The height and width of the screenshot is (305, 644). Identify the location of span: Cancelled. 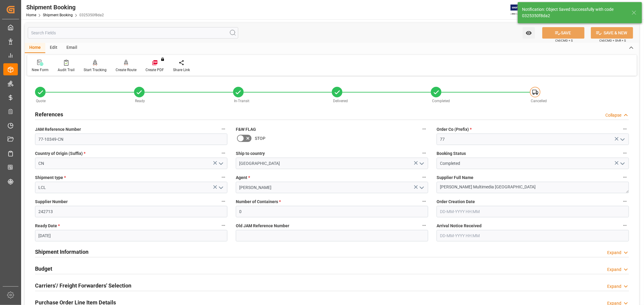
(539, 101).